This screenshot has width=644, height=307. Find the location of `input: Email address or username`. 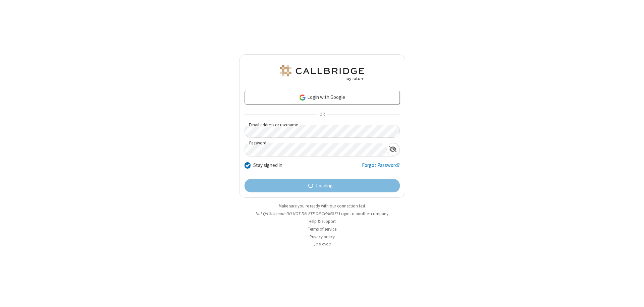

input: Email address or username is located at coordinates (322, 131).